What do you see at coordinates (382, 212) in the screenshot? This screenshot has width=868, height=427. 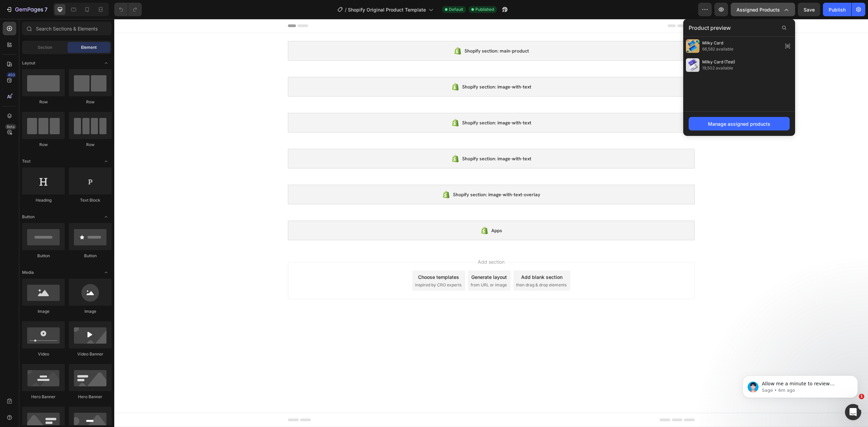 I see `span: Apps` at bounding box center [382, 212].